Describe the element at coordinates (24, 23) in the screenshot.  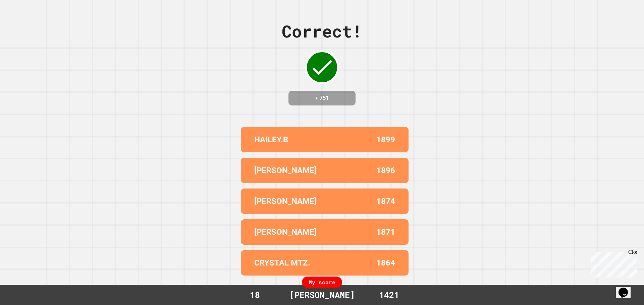
I see `div: Chat with us now!Close` at that location.